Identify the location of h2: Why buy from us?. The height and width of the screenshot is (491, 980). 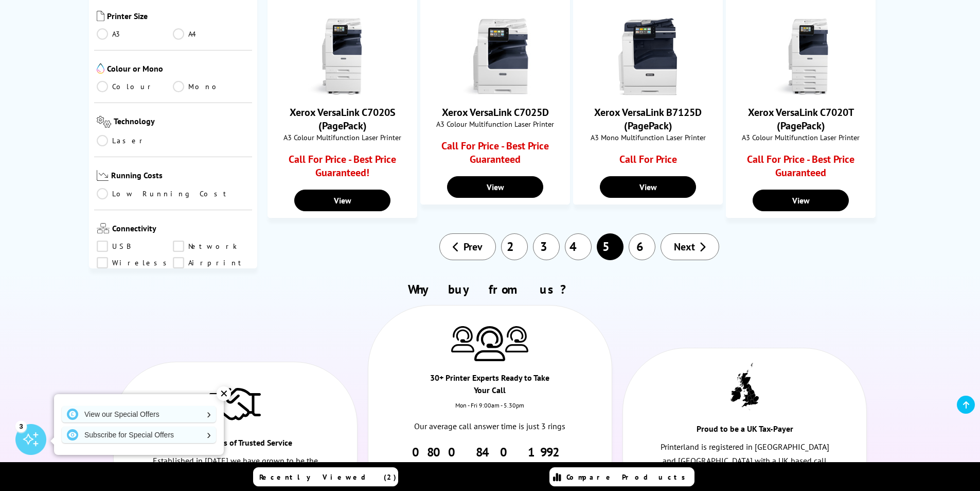
(491, 289).